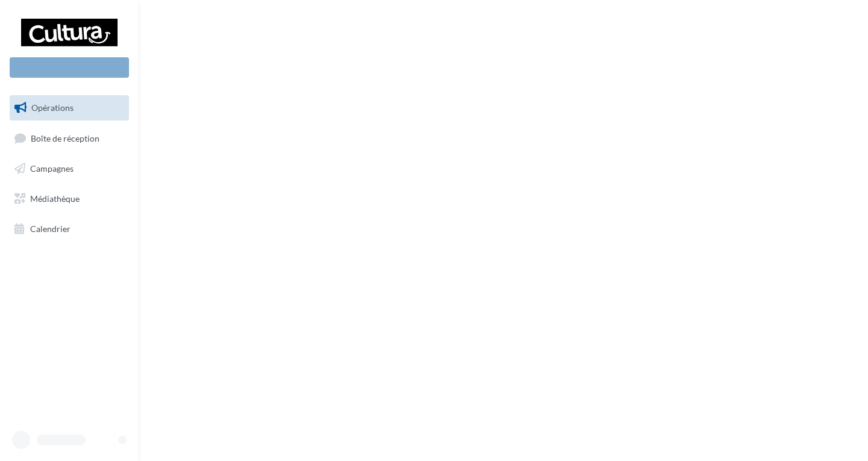  I want to click on span: Opérations, so click(53, 107).